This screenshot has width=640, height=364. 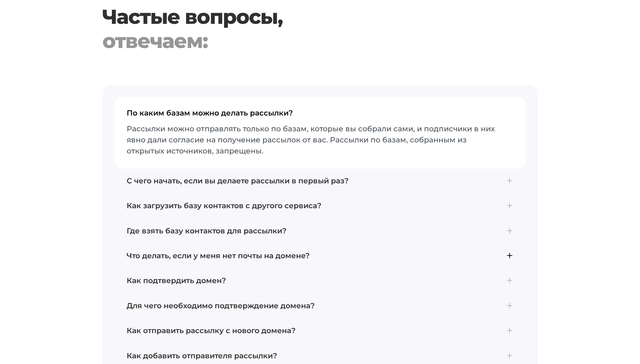 What do you see at coordinates (320, 356) in the screenshot?
I see `h4: Как добавить отправителя рассылки?` at bounding box center [320, 356].